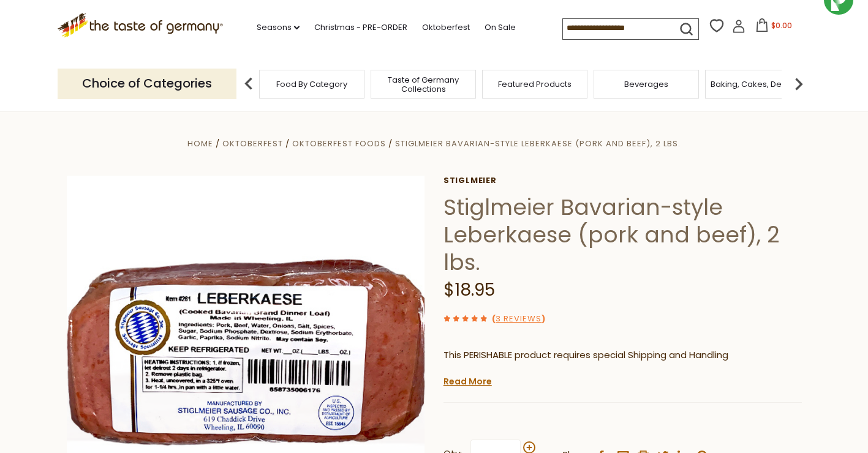 The width and height of the screenshot is (868, 453). What do you see at coordinates (249, 84) in the screenshot?
I see `img: previous arrow` at bounding box center [249, 84].